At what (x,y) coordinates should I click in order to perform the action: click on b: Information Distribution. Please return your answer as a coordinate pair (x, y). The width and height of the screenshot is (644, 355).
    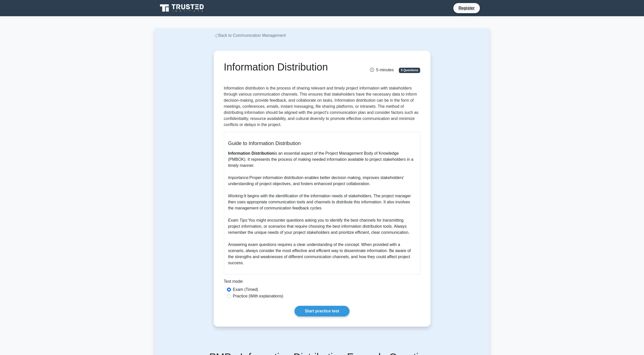
    Looking at the image, I should click on (251, 153).